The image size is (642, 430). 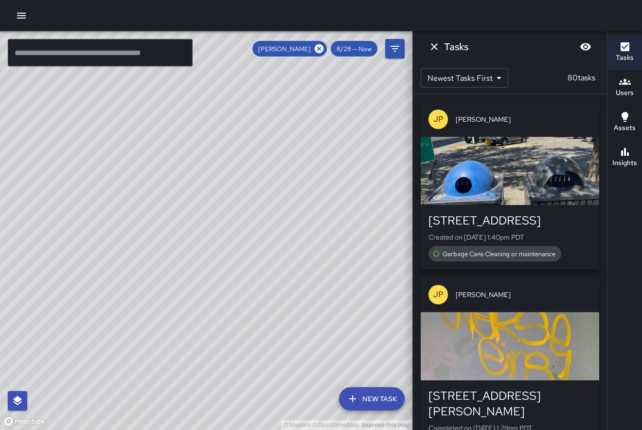 What do you see at coordinates (395, 49) in the screenshot?
I see `button: Filters` at bounding box center [395, 49].